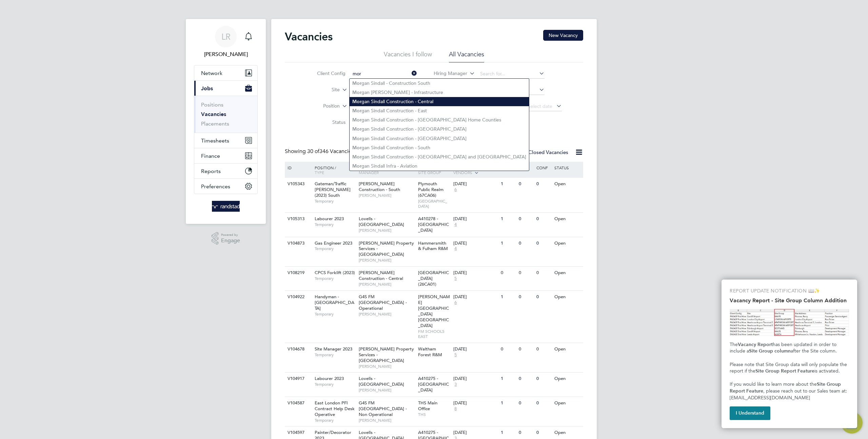 This screenshot has height=439, width=868. I want to click on h2: Vacancy Report - Site Group Column Addition, so click(789, 300).